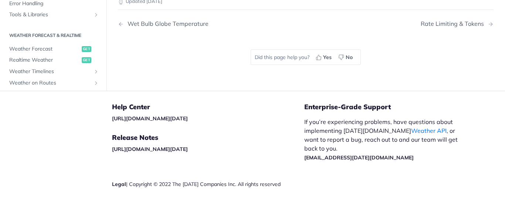  I want to click on span: Tools & Libraries, so click(50, 15).